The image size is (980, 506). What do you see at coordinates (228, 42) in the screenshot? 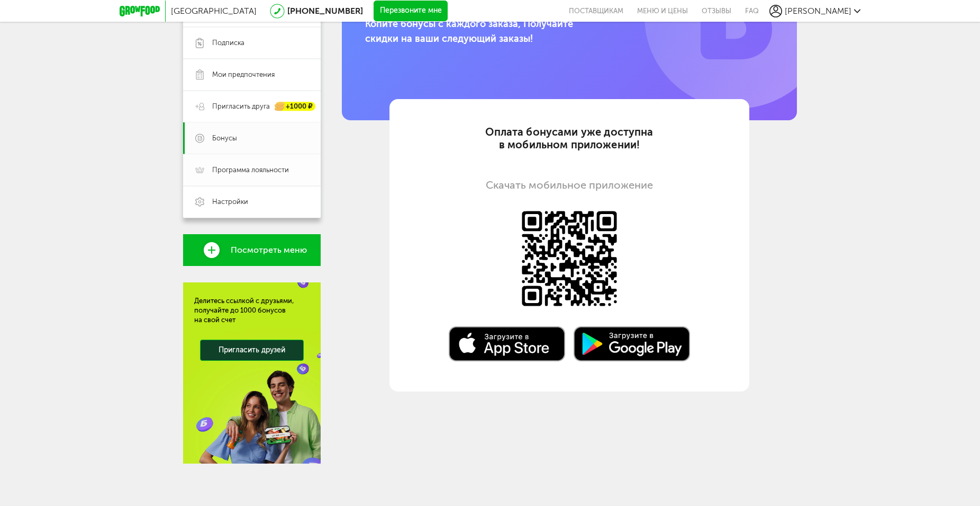
I see `span: Подписка` at bounding box center [228, 42].